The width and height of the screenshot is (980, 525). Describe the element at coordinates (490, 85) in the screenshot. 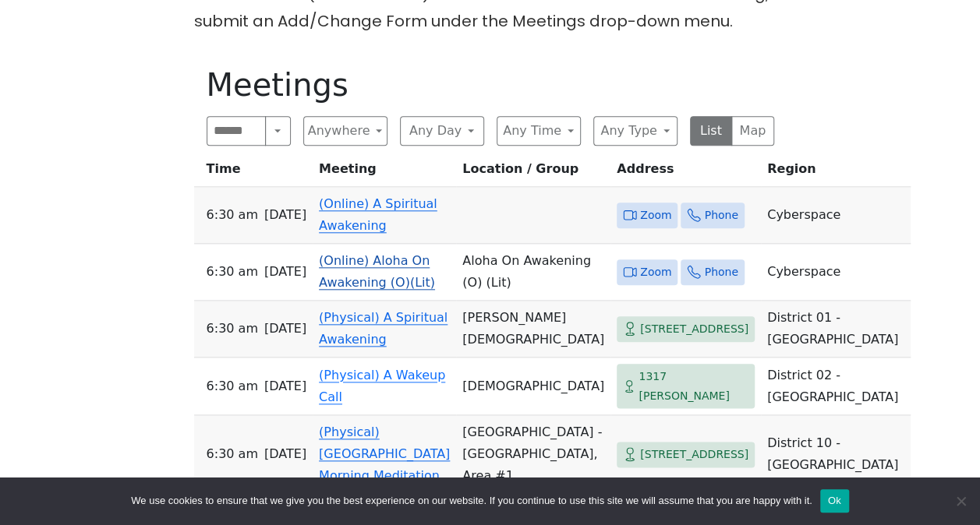

I see `h1: Meetings` at that location.